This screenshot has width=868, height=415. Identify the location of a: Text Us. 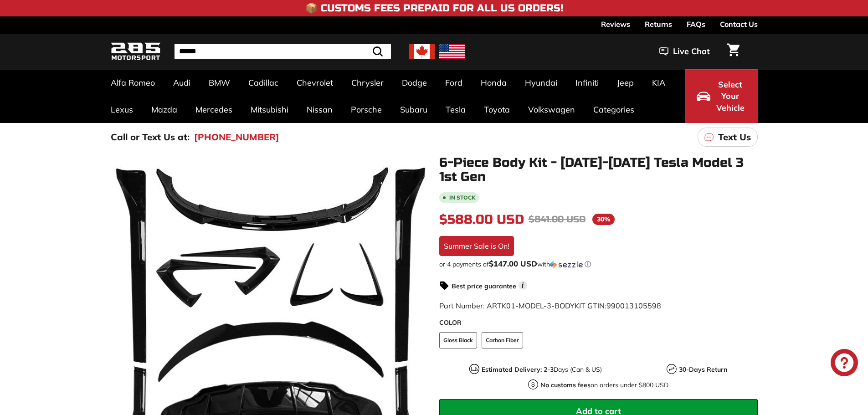
(728, 137).